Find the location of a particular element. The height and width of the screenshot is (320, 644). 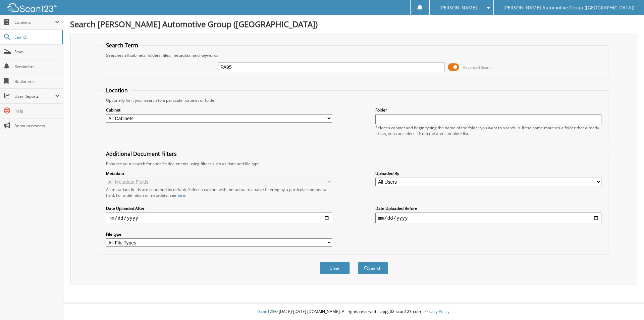

span: Search is located at coordinates (37, 37).